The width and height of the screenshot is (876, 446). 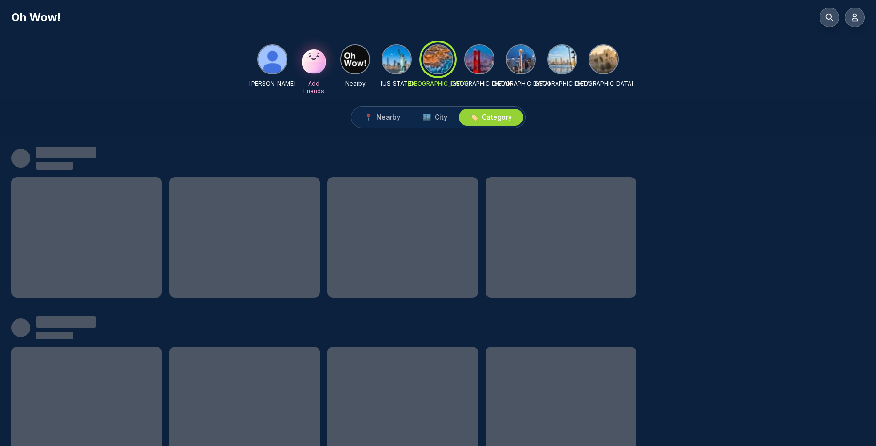 What do you see at coordinates (497, 117) in the screenshot?
I see `span: Category` at bounding box center [497, 117].